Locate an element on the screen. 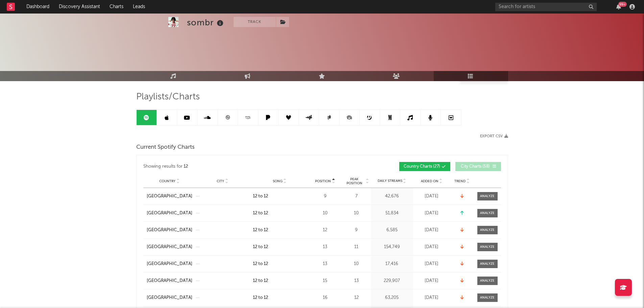  div: 7 is located at coordinates (356, 196).